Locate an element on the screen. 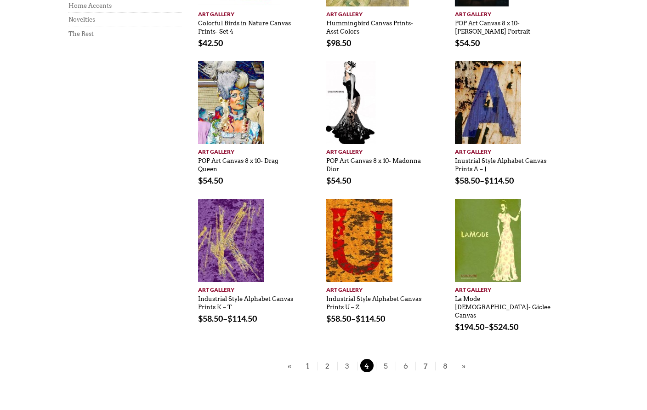 Image resolution: width=647 pixels, height=410 pixels. span: 4 is located at coordinates (367, 366).